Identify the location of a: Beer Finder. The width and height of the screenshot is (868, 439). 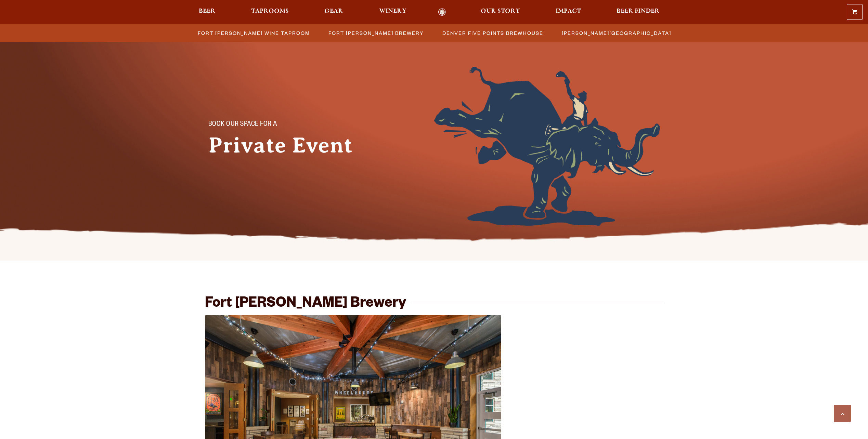
(638, 12).